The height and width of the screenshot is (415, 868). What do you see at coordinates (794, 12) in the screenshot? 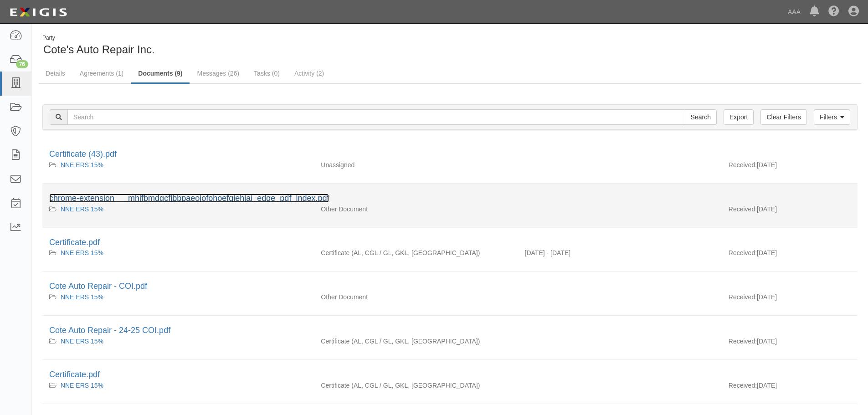
I see `a: AAA` at bounding box center [794, 12].